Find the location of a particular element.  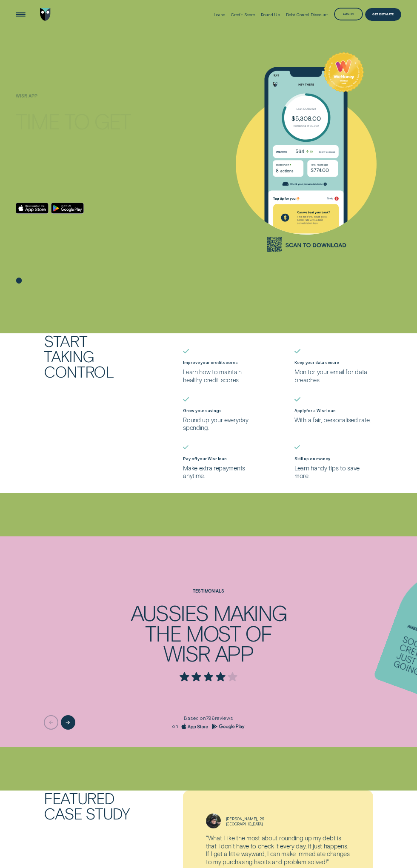

label: Skill up on money is located at coordinates (312, 459).